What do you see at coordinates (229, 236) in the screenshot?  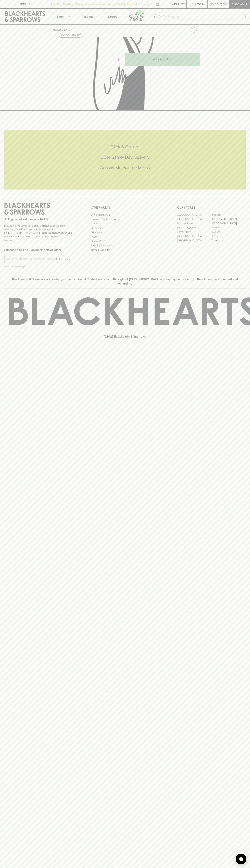 I see `a: Prahran` at bounding box center [229, 236].